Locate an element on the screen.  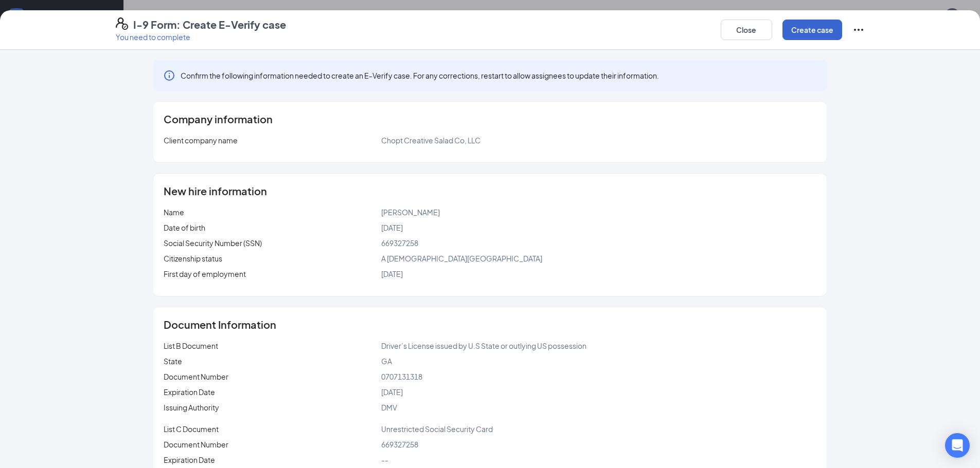
h4: I-9 Form: Create E-Verify case is located at coordinates (209, 24).